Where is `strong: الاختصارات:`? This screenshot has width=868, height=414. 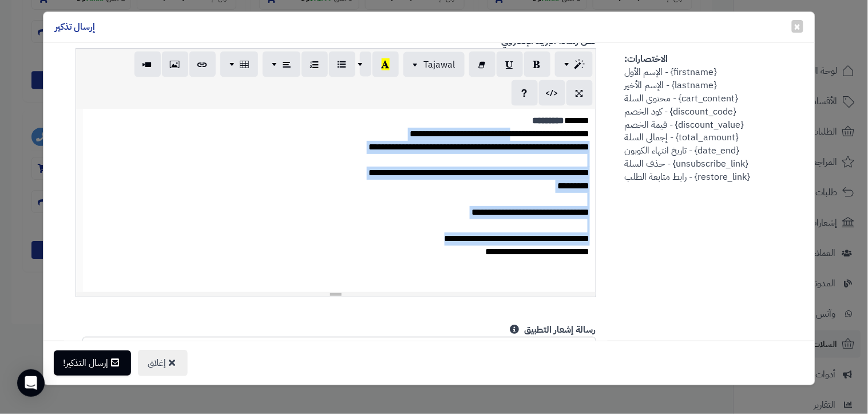
strong: الاختصارات: is located at coordinates (647, 59).